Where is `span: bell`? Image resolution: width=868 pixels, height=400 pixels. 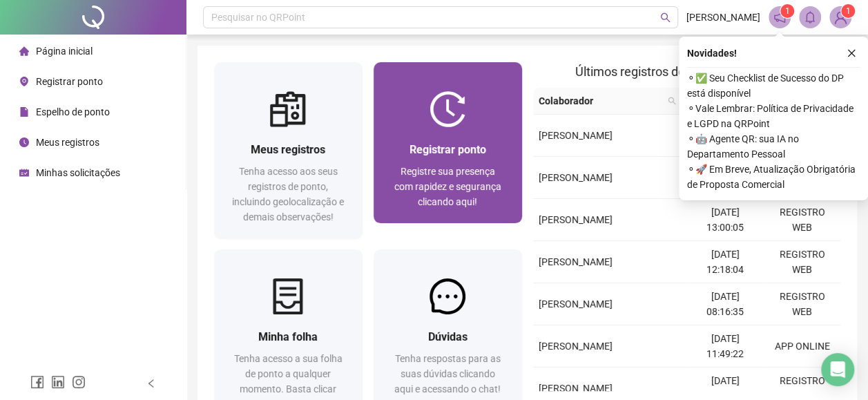
span: bell is located at coordinates (810, 17).